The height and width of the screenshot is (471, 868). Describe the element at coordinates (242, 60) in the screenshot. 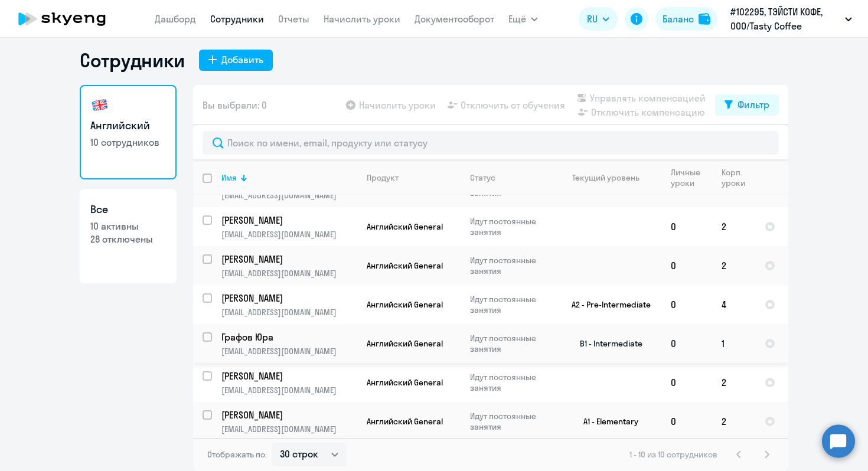

I see `div: Добавить` at that location.